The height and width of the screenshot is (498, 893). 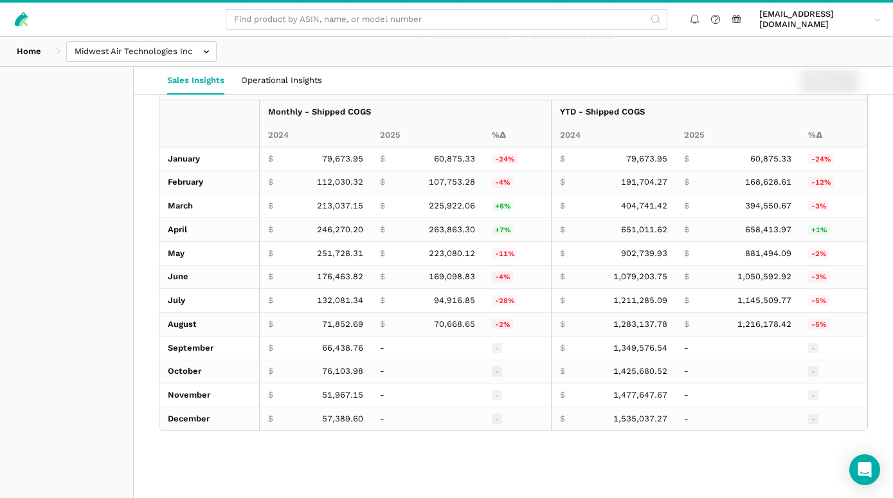 What do you see at coordinates (503, 206) in the screenshot?
I see `span: +6%` at bounding box center [503, 206].